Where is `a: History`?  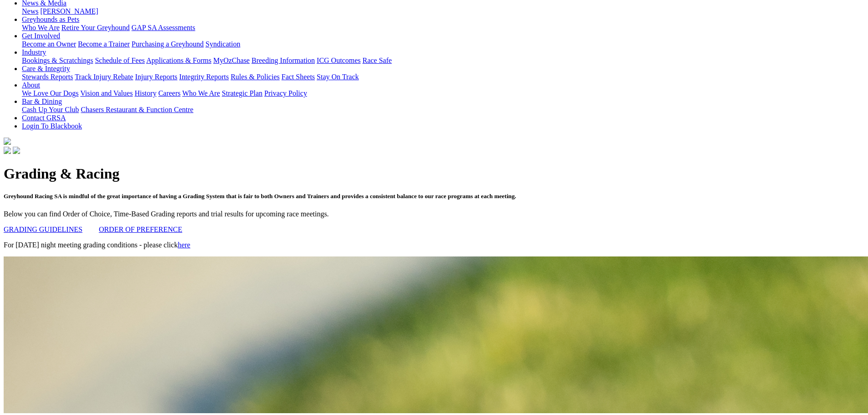 a: History is located at coordinates (146, 93).